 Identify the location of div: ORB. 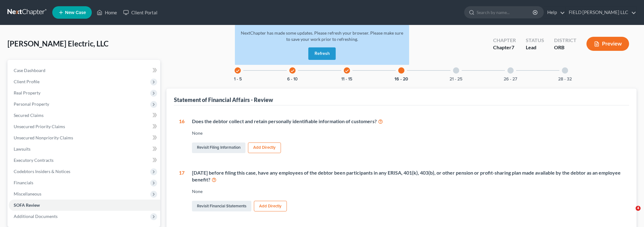
(565, 47).